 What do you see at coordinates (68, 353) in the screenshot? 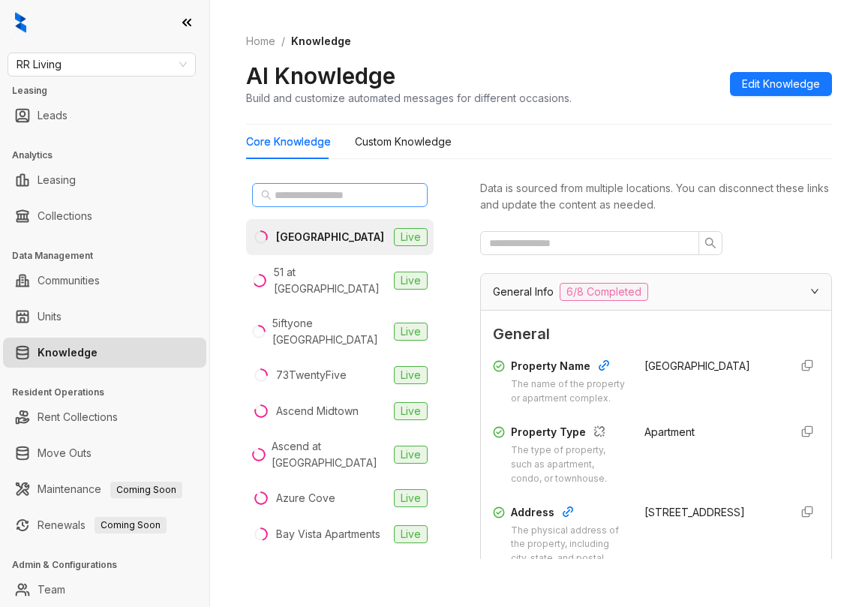
I see `a: Knowledge` at bounding box center [68, 353].